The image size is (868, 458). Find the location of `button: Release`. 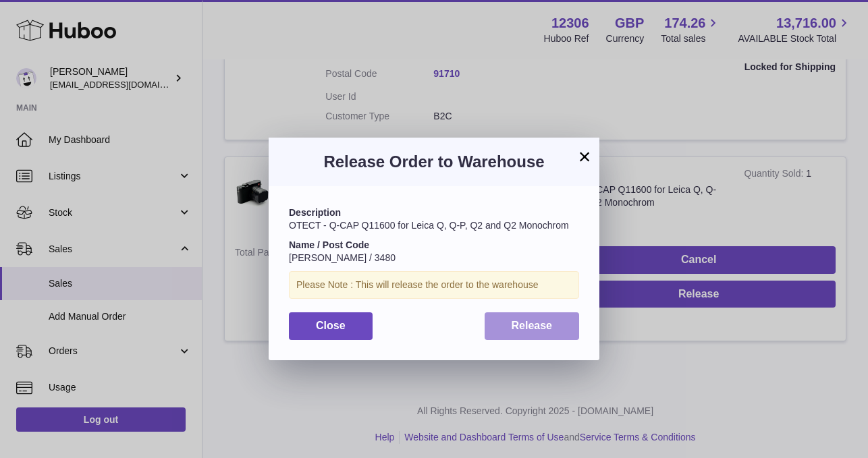

button: Release is located at coordinates (532, 326).